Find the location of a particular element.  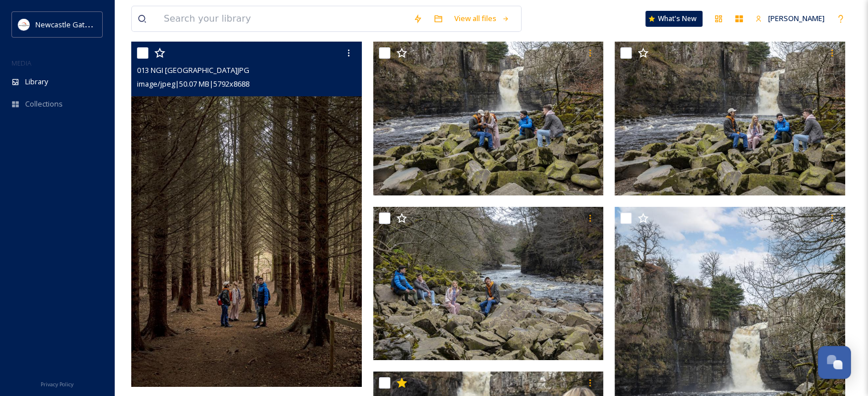

a: View all files is located at coordinates (481, 18).